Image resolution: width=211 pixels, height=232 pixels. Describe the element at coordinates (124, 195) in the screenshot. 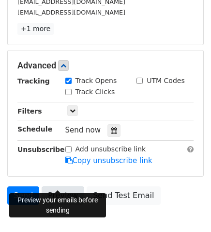

I see `a: Send Test Email` at that location.